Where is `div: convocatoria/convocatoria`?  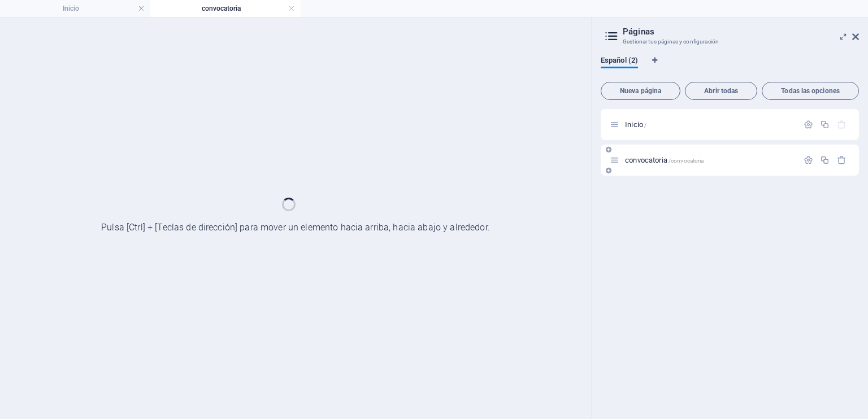 div: convocatoria/convocatoria is located at coordinates (710, 160).